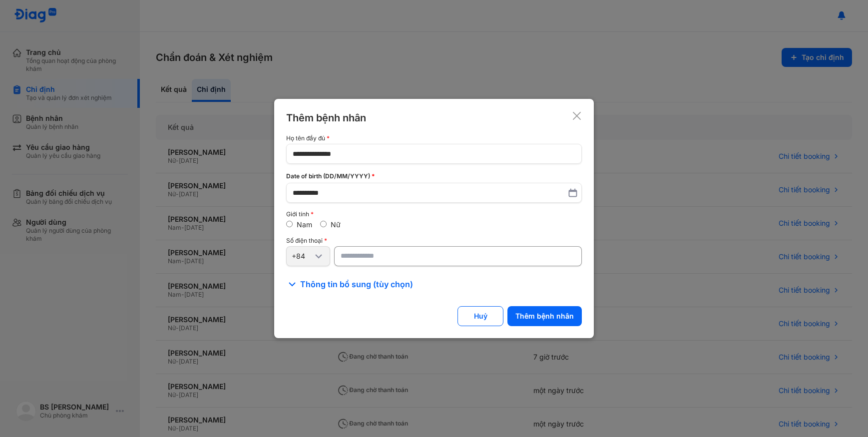 The image size is (868, 437). I want to click on div: +84, so click(302, 256).